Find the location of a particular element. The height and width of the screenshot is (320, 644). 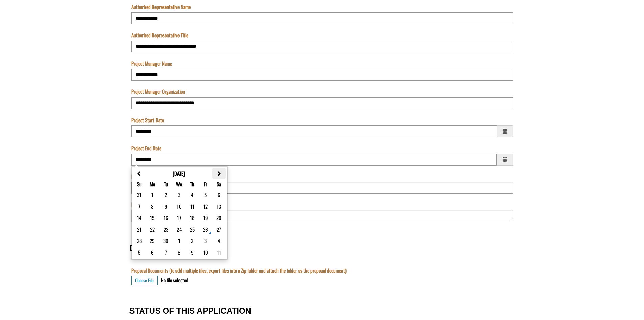

label: Authorized Representative Name is located at coordinates (161, 7).